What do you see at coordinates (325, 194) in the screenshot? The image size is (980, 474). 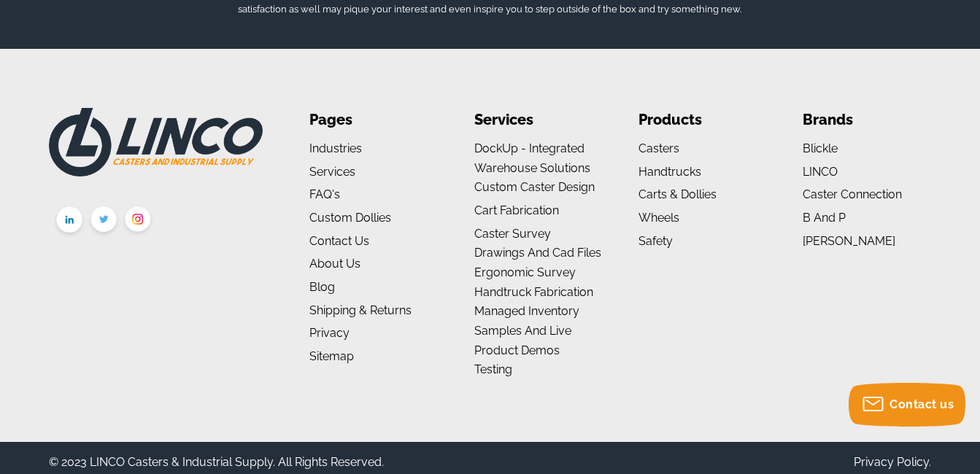 I see `a: FAQ's` at bounding box center [325, 194].